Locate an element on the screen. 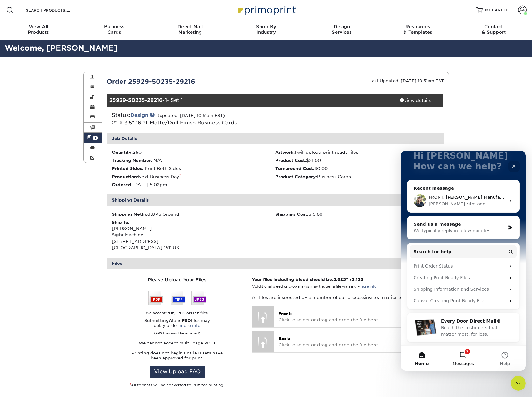 The height and width of the screenshot is (397, 532). strong: 25929-50235-29216-1 is located at coordinates (138, 100).